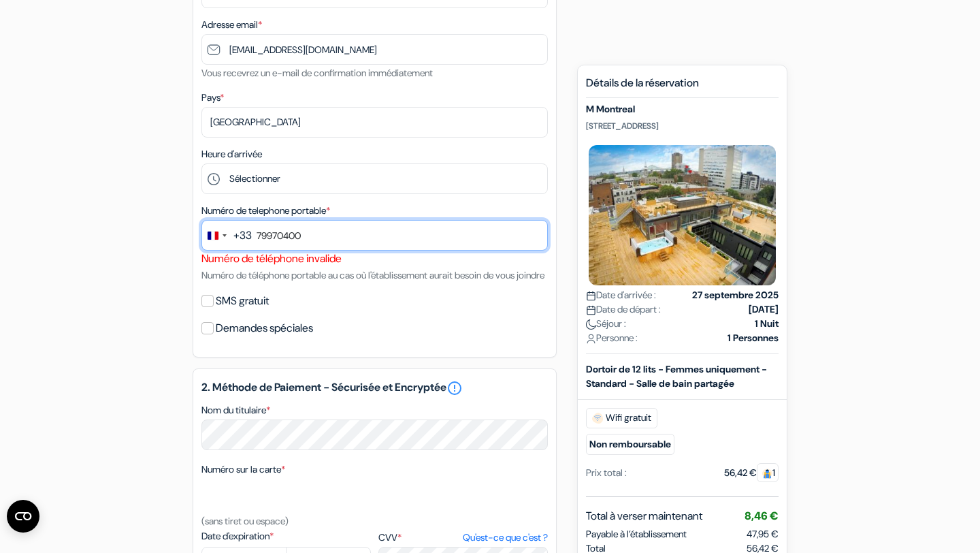 The image size is (980, 553). I want to click on button: Ouvrir le widget CMP, so click(23, 516).